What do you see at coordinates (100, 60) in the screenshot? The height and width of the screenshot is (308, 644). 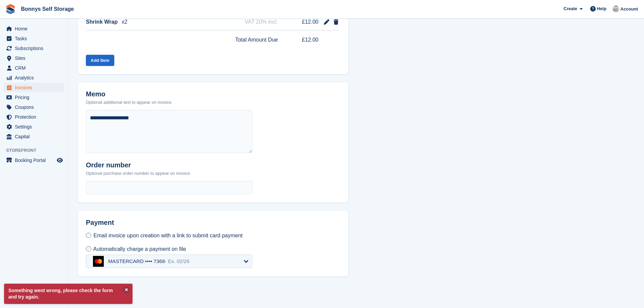 I see `button: Add Item` at bounding box center [100, 60].